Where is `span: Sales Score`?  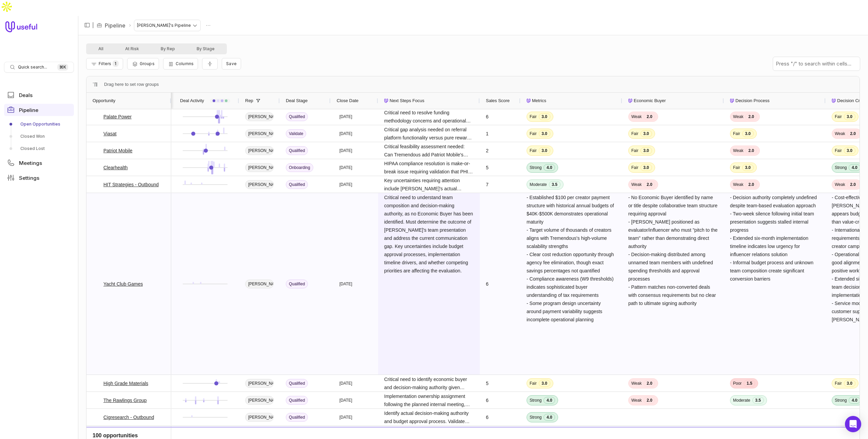
span: Sales Score is located at coordinates (498, 101).